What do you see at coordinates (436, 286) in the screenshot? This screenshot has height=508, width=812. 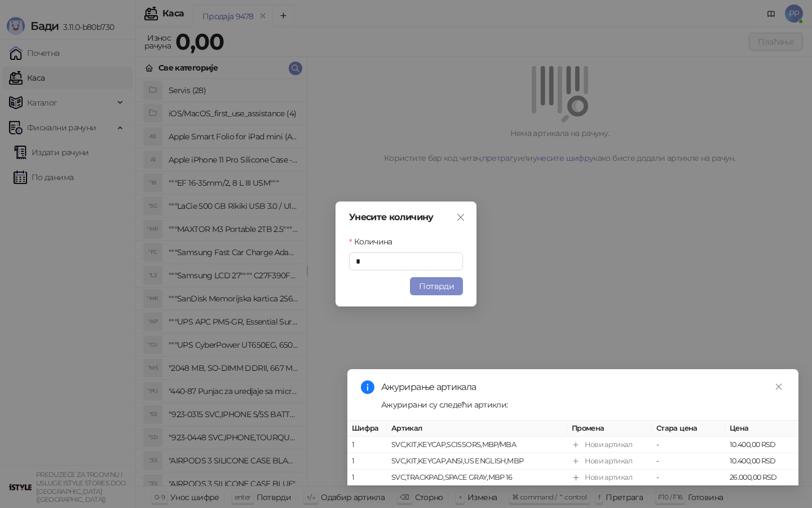 I see `button: Потврди` at bounding box center [436, 286].